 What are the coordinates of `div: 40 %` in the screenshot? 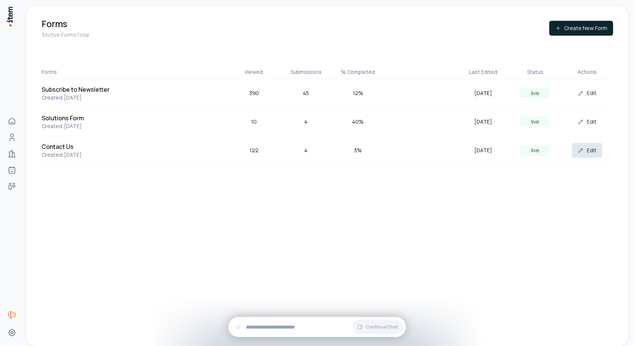 It's located at (358, 122).